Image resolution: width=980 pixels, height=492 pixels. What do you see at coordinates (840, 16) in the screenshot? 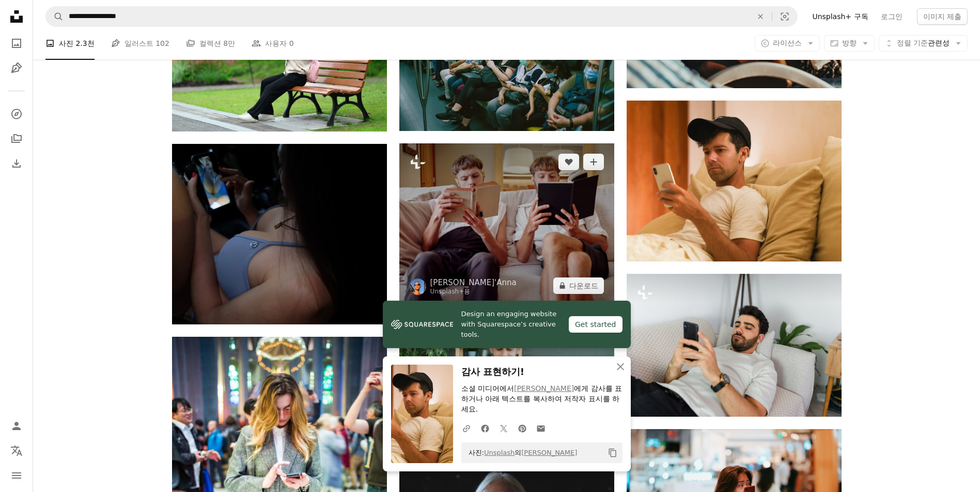
I see `a: Unsplash+ 구독` at bounding box center [840, 16].